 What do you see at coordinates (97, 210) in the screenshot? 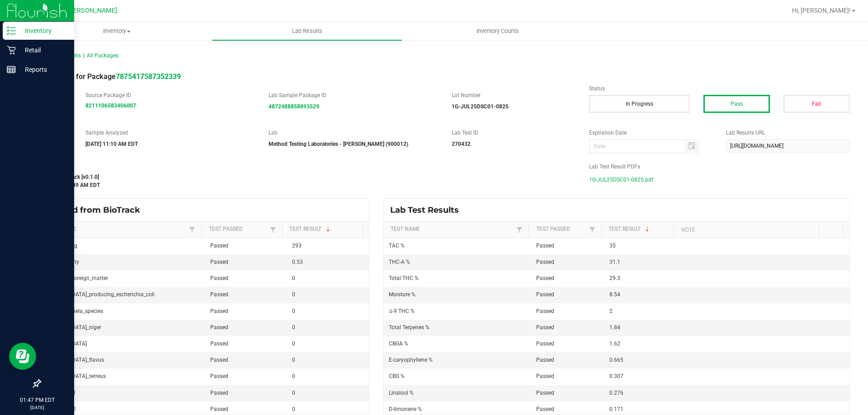
I see `span: Synced from BioTrack` at bounding box center [97, 210].